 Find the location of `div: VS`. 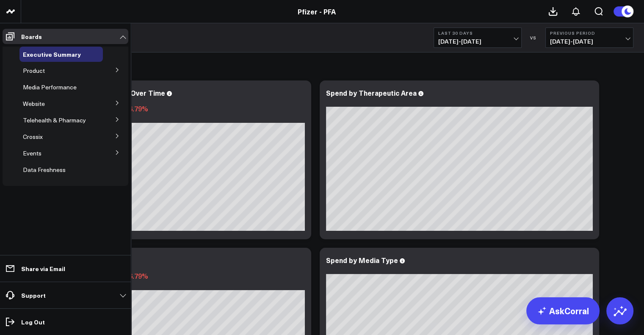

div: VS is located at coordinates (534, 38).